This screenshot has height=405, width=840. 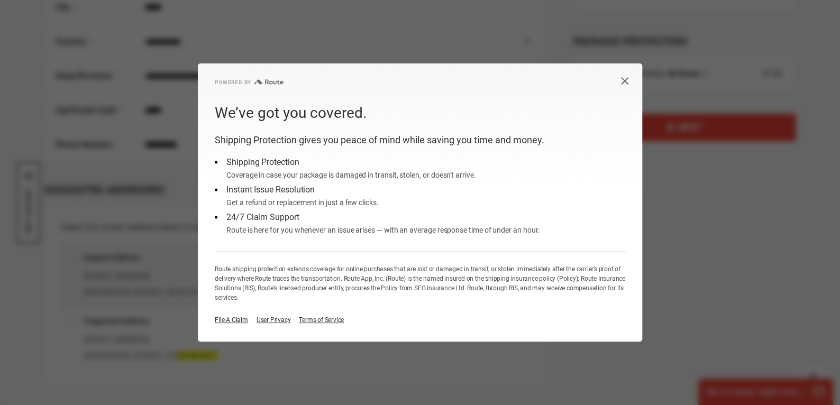 What do you see at coordinates (257, 82) in the screenshot?
I see `div: Route Logo` at bounding box center [257, 82].